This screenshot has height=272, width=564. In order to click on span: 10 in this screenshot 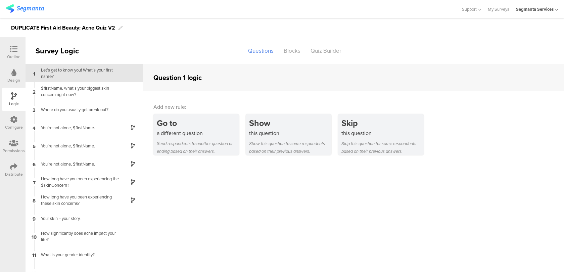, I will do `click(34, 236)`.